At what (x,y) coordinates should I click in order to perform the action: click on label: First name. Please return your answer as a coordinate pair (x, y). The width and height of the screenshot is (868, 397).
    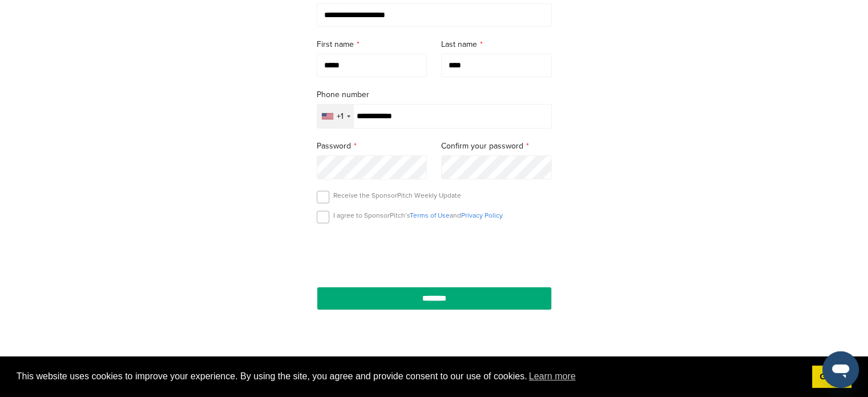
    Looking at the image, I should click on (372, 44).